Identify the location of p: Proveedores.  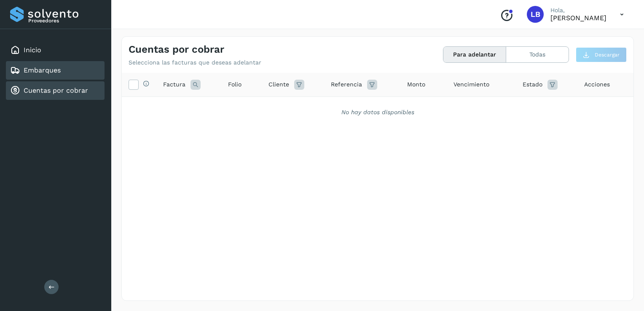
(64, 21).